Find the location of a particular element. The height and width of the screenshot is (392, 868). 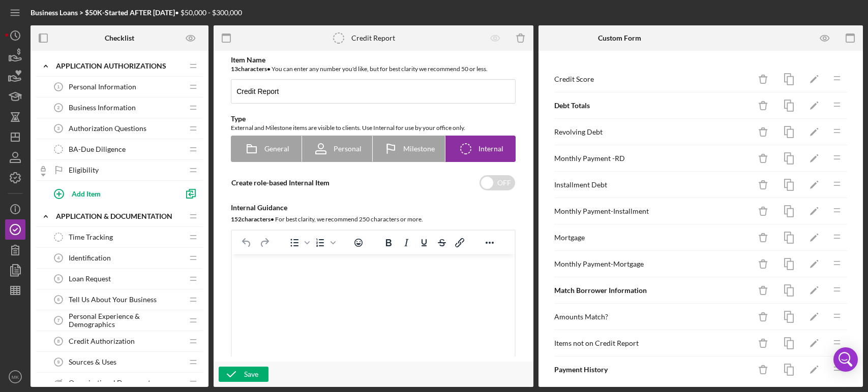

div: Mortgage is located at coordinates (653, 237).